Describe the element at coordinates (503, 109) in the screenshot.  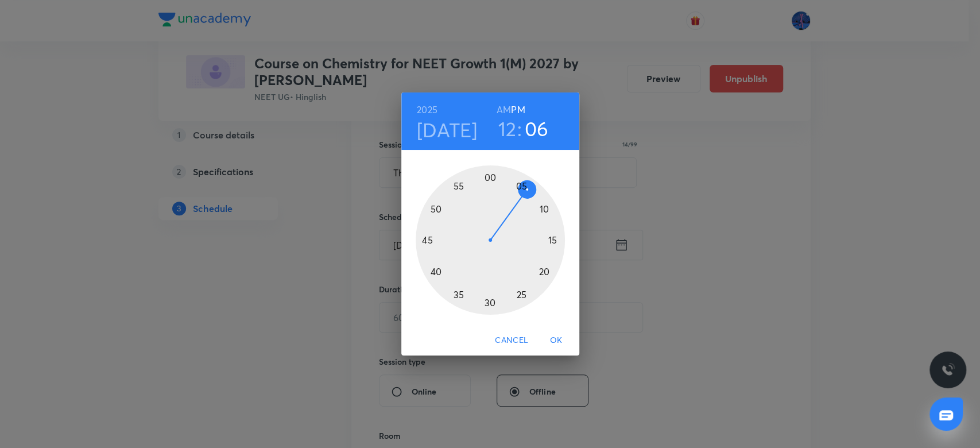
I see `button: AM` at that location.